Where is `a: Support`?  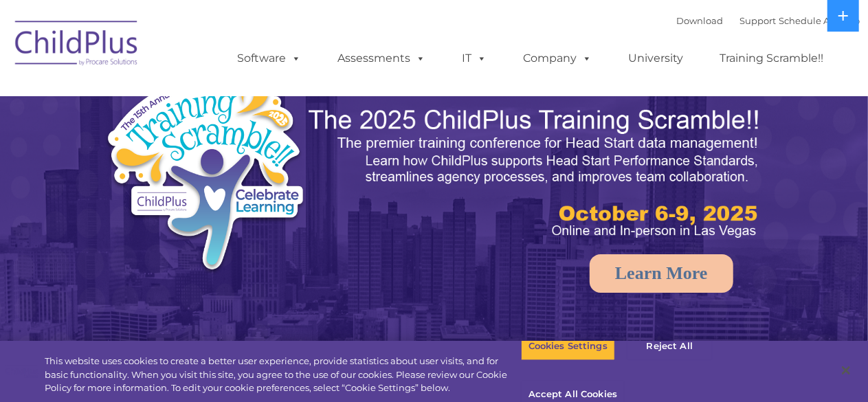 a: Support is located at coordinates (758, 21).